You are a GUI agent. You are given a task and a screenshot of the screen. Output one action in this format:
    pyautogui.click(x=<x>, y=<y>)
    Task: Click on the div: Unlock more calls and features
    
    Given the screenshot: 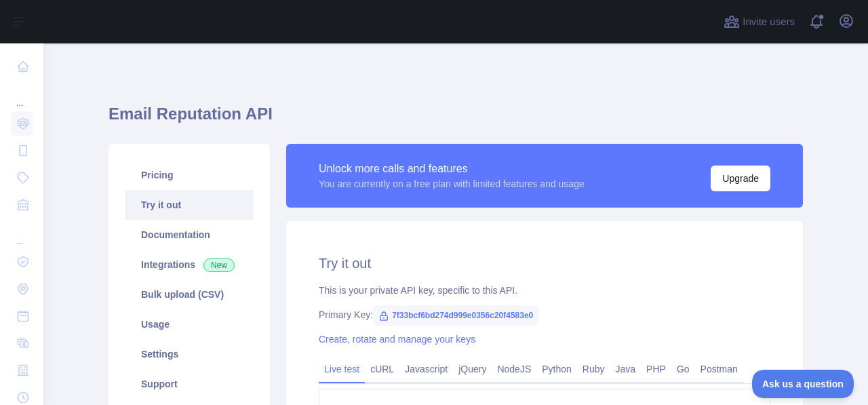 What is the action you would take?
    pyautogui.click(x=452, y=169)
    